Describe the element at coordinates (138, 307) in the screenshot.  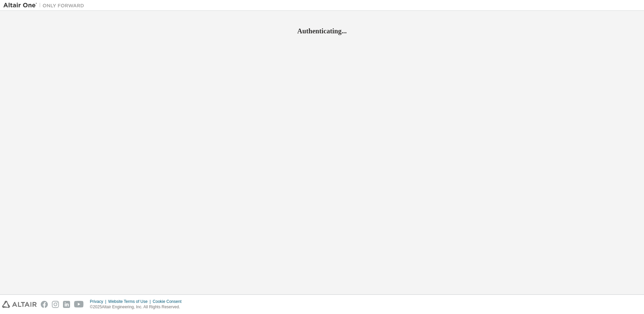
I see `p: © 2025 Altair Engineering, Inc. All Rights Reserved.` at that location.